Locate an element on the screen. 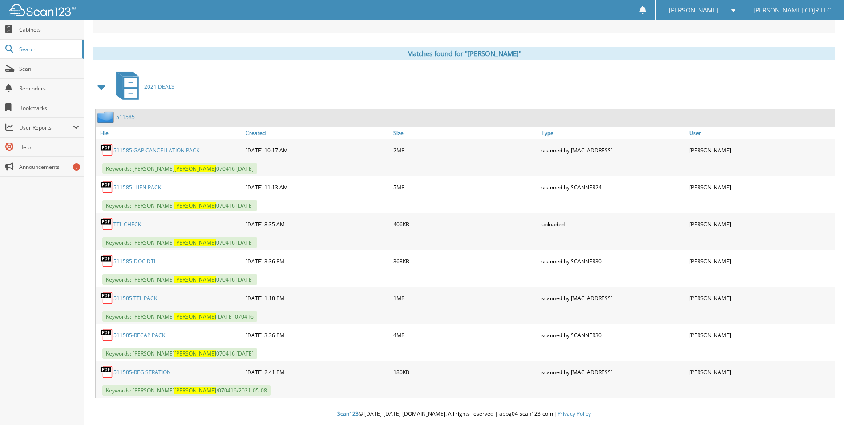  div: 180KB is located at coordinates (465, 372).